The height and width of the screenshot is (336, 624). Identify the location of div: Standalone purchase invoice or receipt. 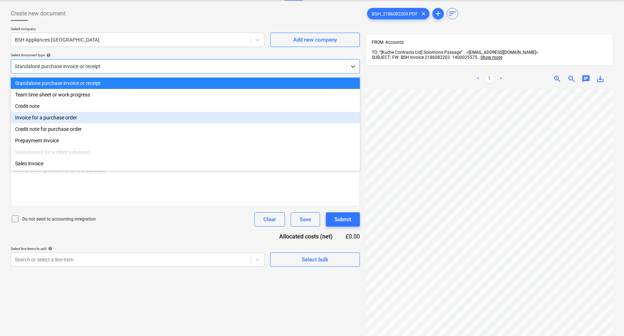
(185, 83).